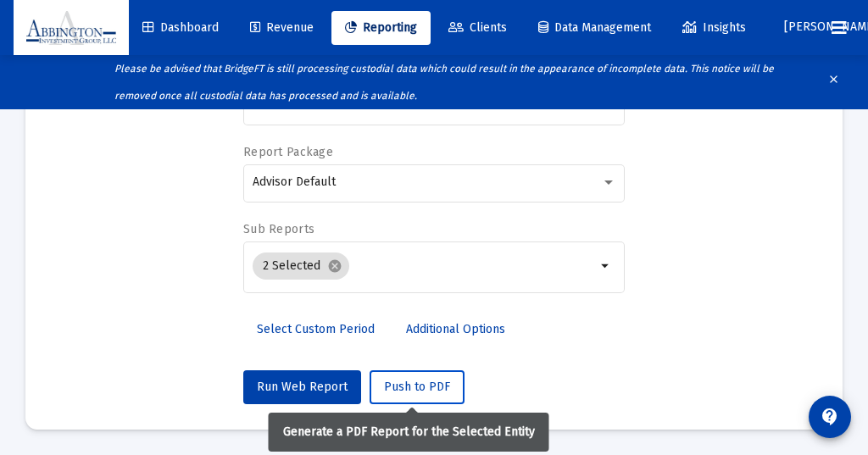 The height and width of the screenshot is (455, 868). I want to click on a: Insights, so click(714, 28).